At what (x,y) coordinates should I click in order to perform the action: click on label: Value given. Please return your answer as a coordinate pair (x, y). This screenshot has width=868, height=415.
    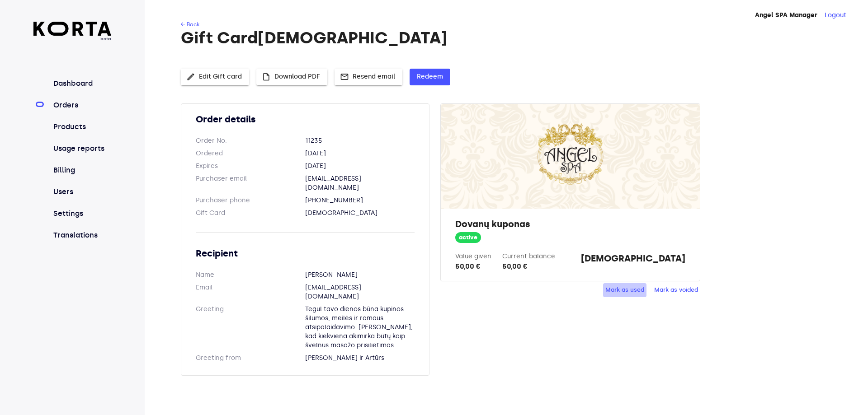
    Looking at the image, I should click on (473, 256).